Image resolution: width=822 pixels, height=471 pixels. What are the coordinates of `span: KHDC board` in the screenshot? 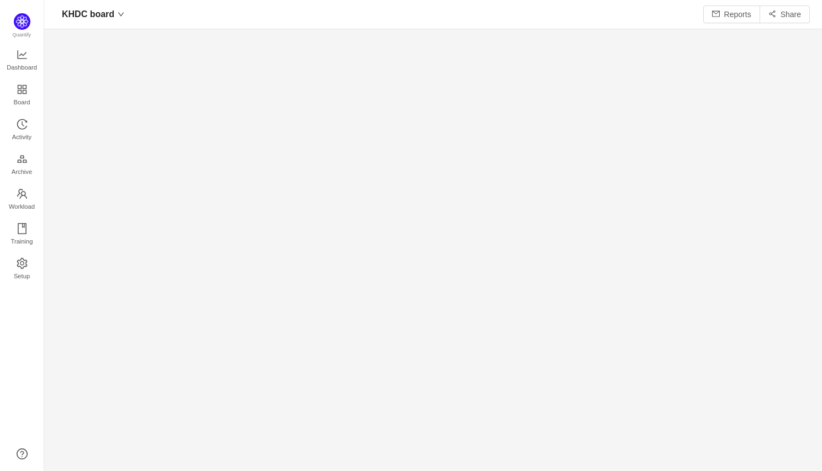 It's located at (88, 14).